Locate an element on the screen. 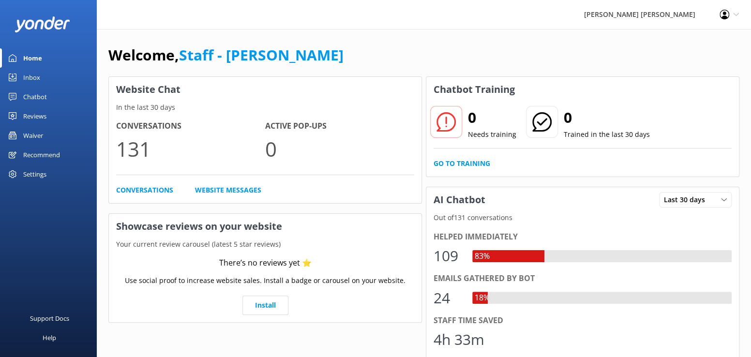 This screenshot has width=751, height=357. h3: AI Chatbot is located at coordinates (459, 200).